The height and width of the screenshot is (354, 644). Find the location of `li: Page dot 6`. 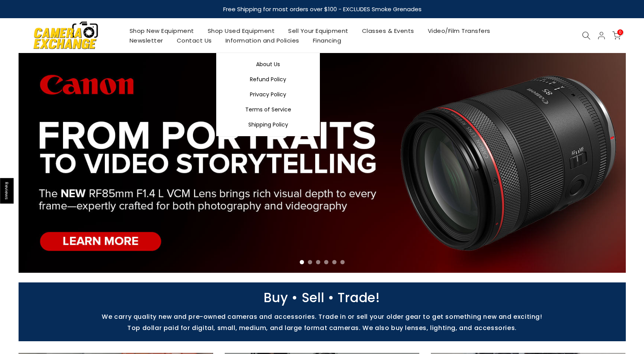

li: Page dot 6 is located at coordinates (342, 262).